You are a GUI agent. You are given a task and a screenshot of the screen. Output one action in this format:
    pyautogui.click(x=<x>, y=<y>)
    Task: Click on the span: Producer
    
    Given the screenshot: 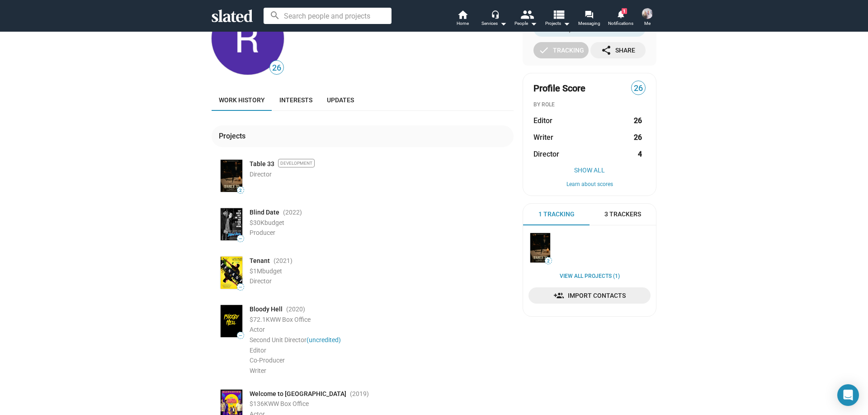 What is the action you would take?
    pyautogui.click(x=262, y=232)
    